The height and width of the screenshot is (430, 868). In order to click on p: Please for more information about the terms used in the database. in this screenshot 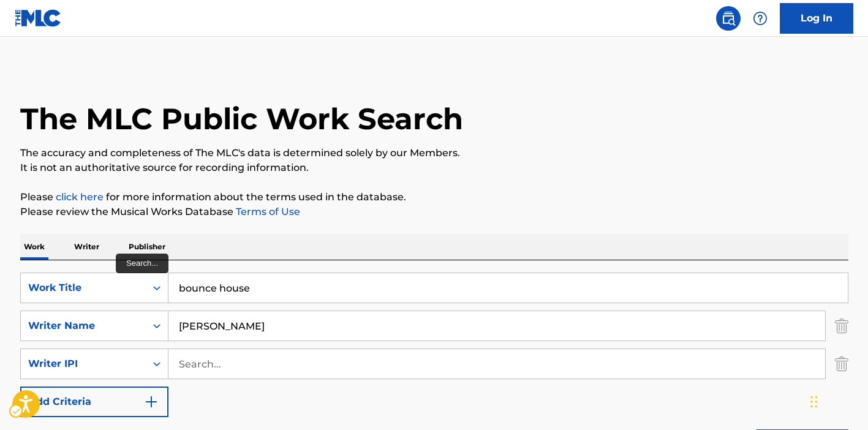, I will do `click(434, 197)`.